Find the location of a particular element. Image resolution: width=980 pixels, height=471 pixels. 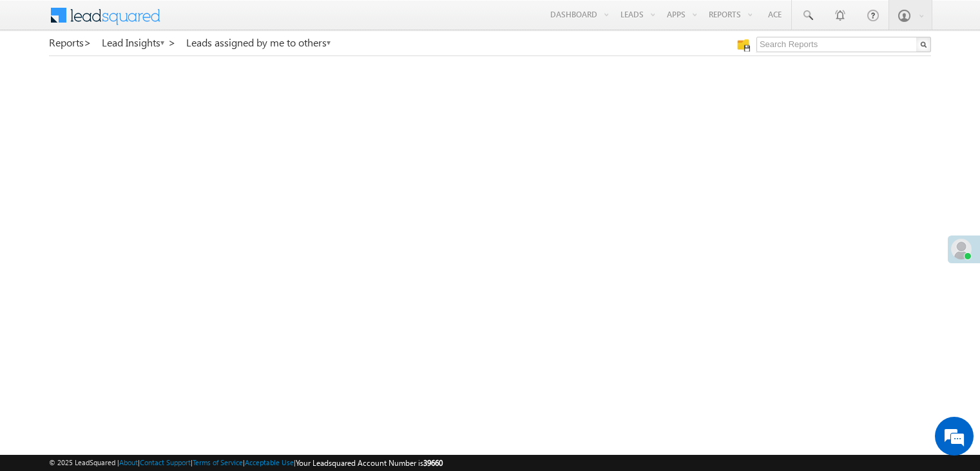

img: Manage all your saved reports! is located at coordinates (744, 45).